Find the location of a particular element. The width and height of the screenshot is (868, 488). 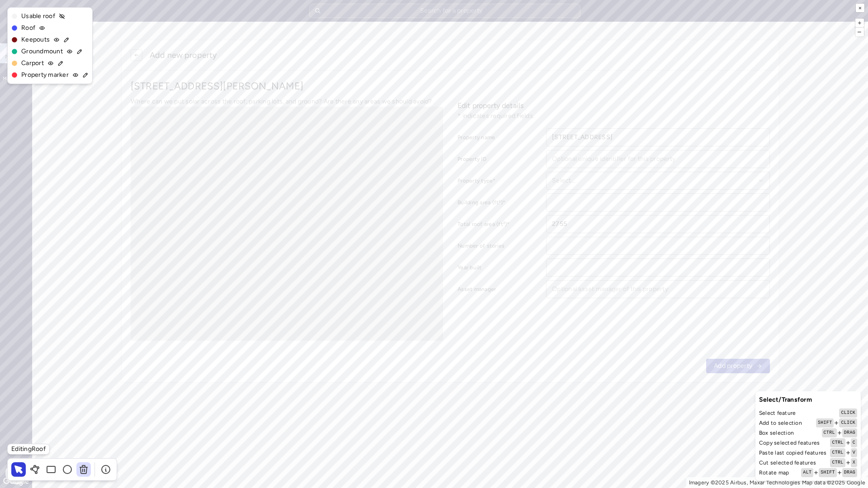

span: Select feature is located at coordinates (778, 413).